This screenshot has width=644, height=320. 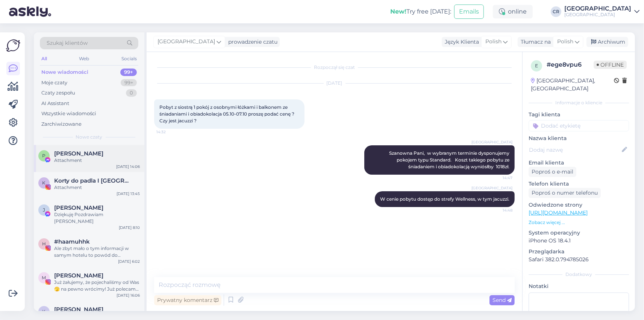 I want to click on span: Paweł Tcho, so click(x=79, y=153).